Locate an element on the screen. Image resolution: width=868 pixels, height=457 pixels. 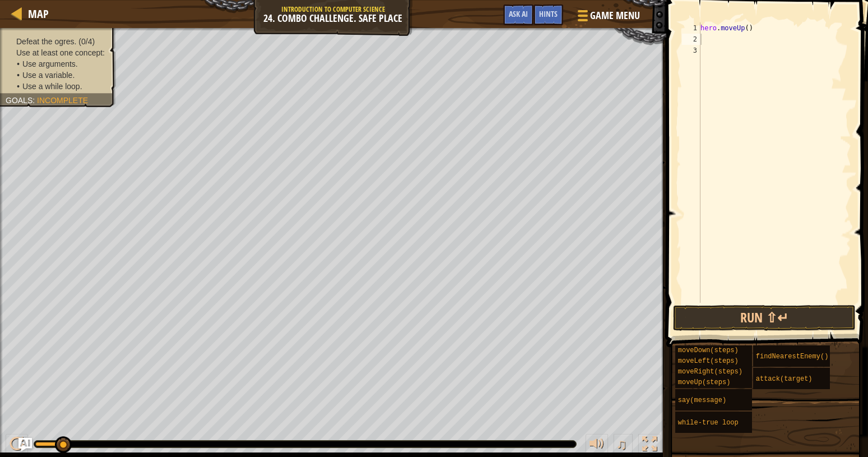
span: findNearestEnemy() is located at coordinates (792, 356).